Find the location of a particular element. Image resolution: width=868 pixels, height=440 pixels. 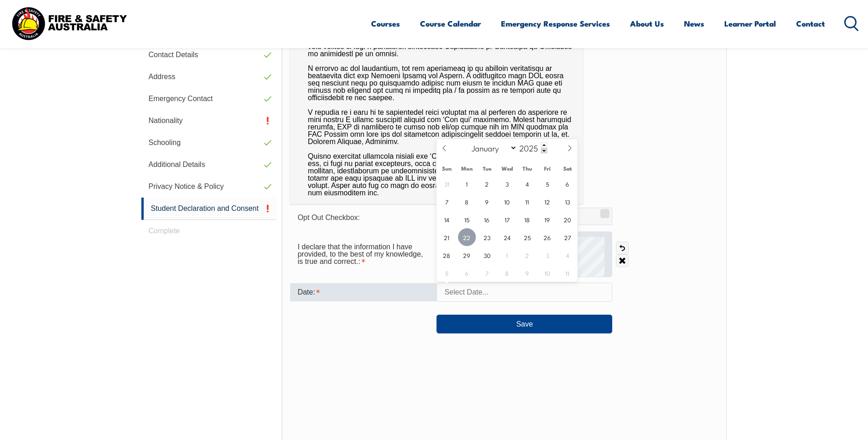

a: About Us is located at coordinates (647, 24).